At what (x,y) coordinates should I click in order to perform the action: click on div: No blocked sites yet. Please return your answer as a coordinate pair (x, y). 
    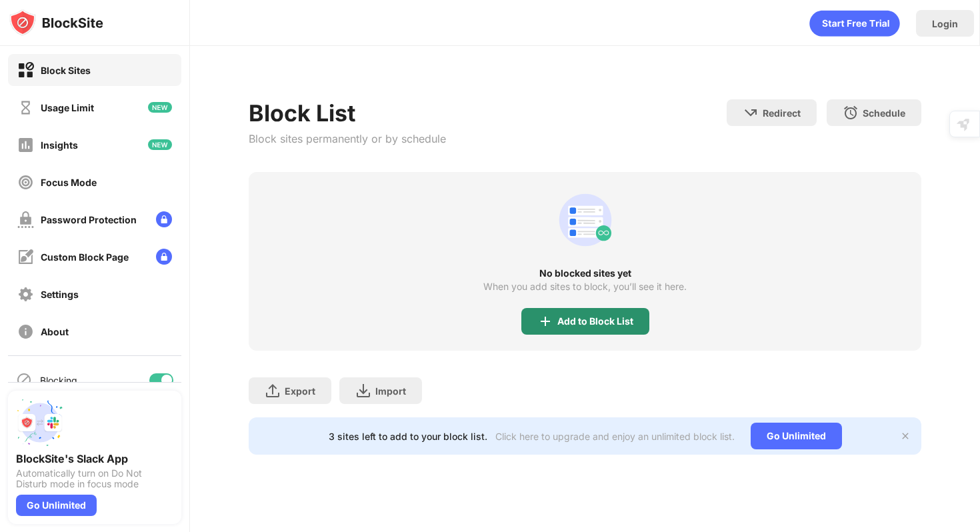
    Looking at the image, I should click on (584, 273).